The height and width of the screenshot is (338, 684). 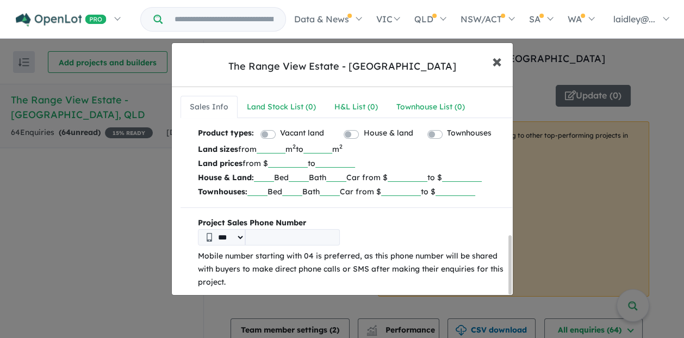 I want to click on label: Townhouses, so click(x=469, y=133).